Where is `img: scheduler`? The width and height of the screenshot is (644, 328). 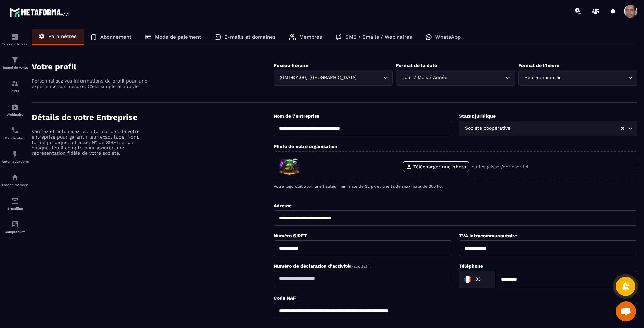 img: scheduler is located at coordinates (15, 130).